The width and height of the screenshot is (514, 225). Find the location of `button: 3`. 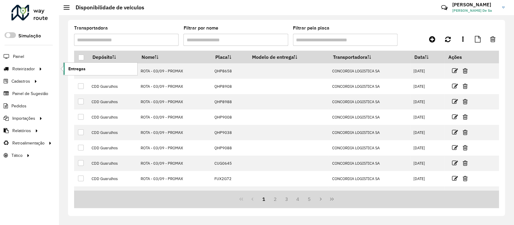

button: 3 is located at coordinates (287, 199).